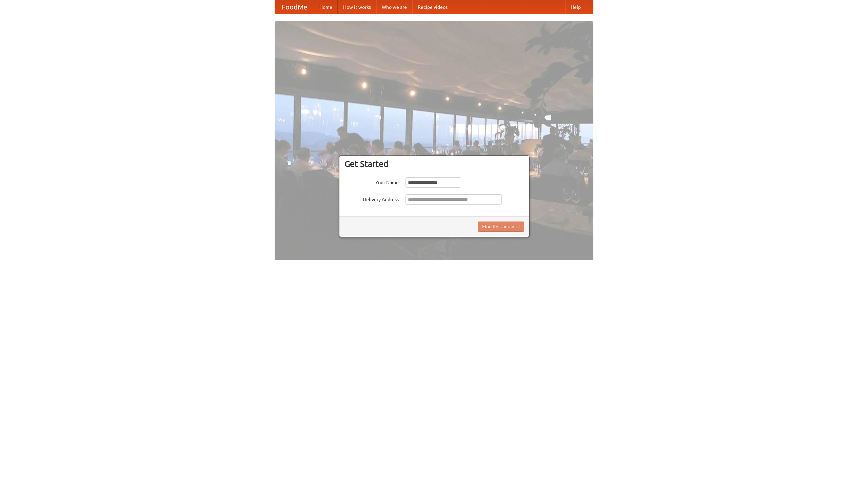  What do you see at coordinates (432, 7) in the screenshot?
I see `a: Recipe videos` at bounding box center [432, 7].